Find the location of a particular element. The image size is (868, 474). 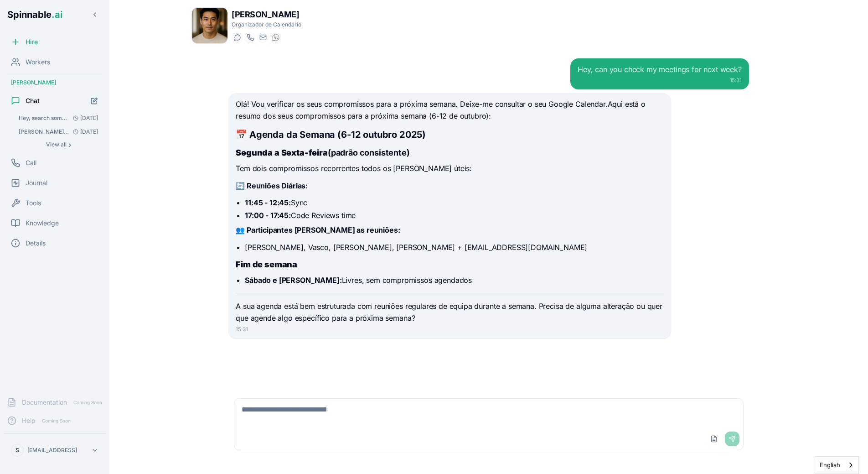

button: Open conversation: Vincent, please try to setup a meeting with Milana (milana@rauva.com) for next... is located at coordinates (58, 132).